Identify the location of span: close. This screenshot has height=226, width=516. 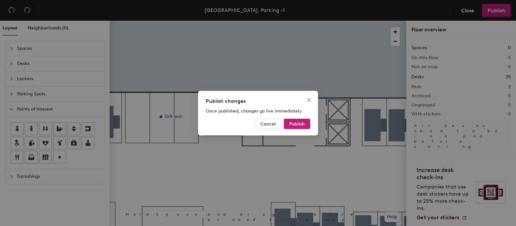
(309, 100).